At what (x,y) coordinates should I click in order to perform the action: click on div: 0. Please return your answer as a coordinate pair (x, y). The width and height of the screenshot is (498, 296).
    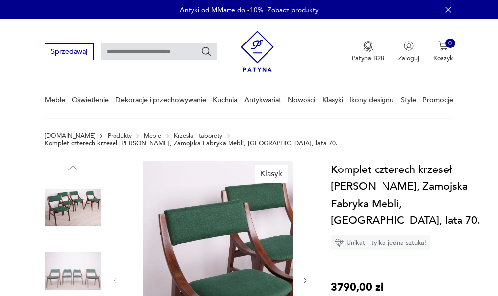
    Looking at the image, I should click on (450, 43).